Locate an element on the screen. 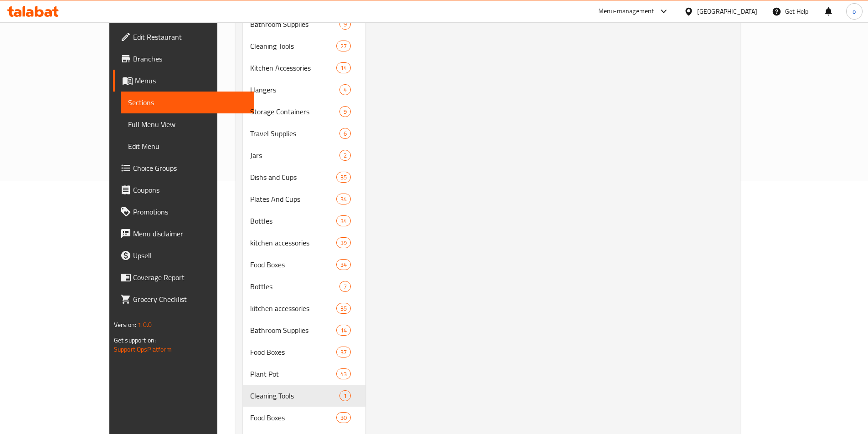 This screenshot has height=434, width=868. a: Promotions is located at coordinates (184, 212).